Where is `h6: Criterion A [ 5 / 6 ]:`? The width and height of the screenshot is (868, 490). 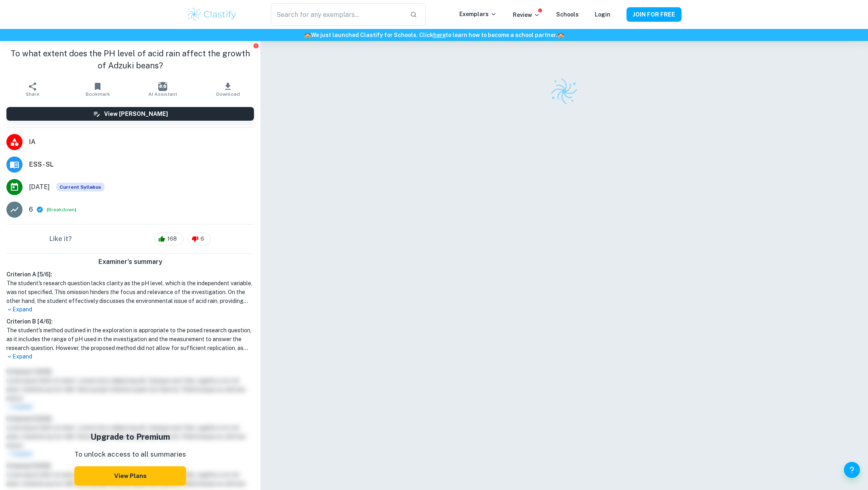
h6: Criterion A [ 5 / 6 ]: is located at coordinates (130, 274).